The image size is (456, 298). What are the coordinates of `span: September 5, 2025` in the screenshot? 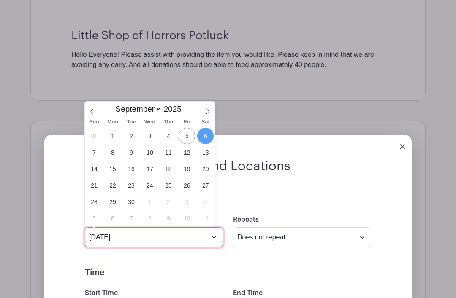 It's located at (187, 136).